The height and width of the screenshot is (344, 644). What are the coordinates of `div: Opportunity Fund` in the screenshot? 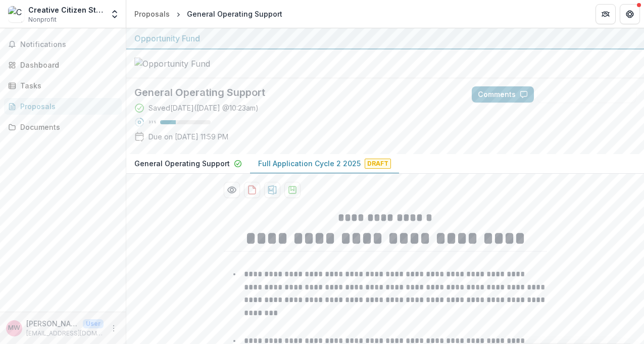 It's located at (385, 39).